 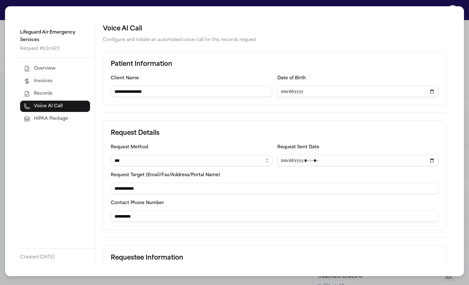 What do you see at coordinates (274, 258) in the screenshot?
I see `h3: Requestee Information` at bounding box center [274, 258].